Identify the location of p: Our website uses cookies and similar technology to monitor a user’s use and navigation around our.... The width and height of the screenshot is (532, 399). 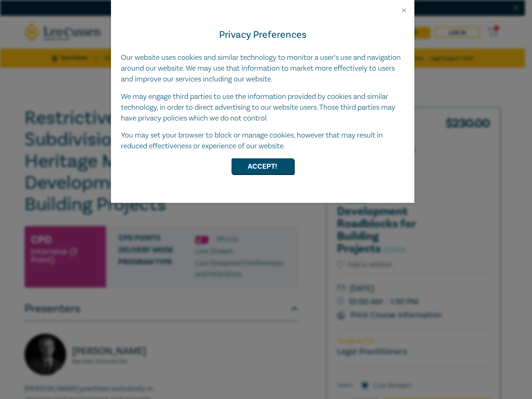
(263, 69).